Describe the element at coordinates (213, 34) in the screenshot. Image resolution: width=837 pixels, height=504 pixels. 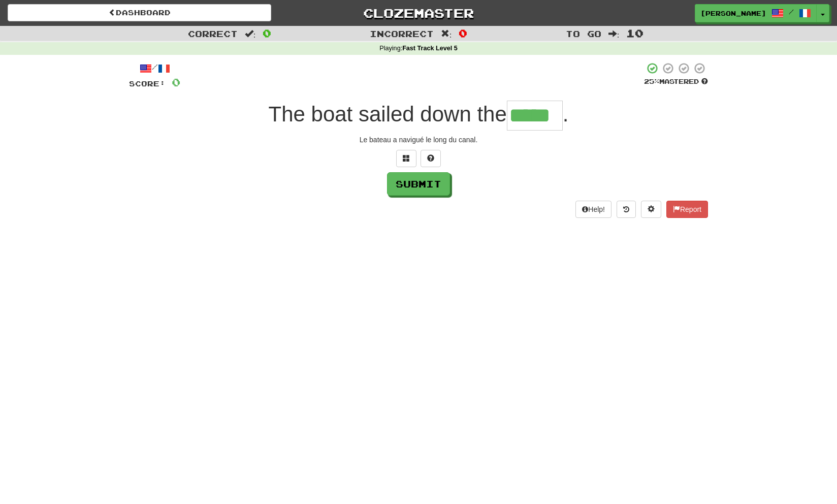
I see `span: Correct` at that location.